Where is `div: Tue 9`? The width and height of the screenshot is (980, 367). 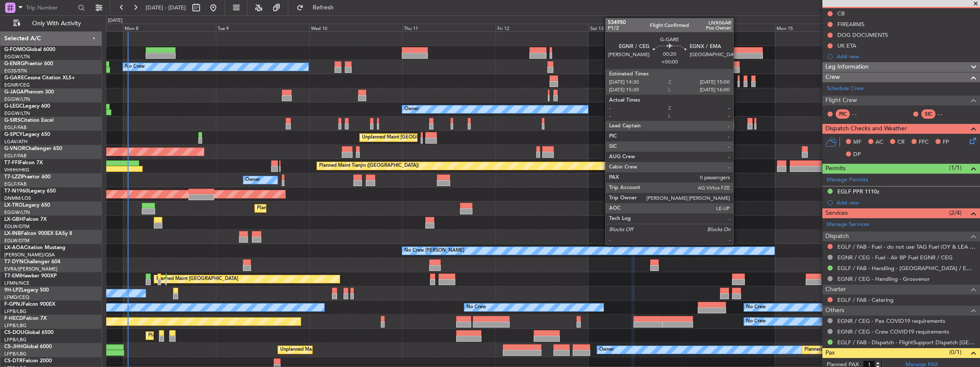
div: Tue 9 is located at coordinates (262, 27).